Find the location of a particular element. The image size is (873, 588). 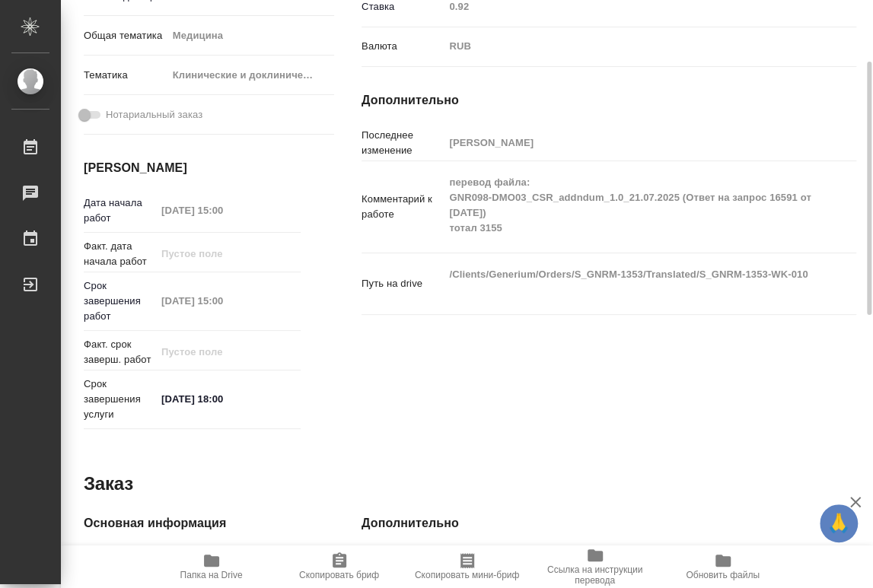

button: Скопировать бриф is located at coordinates (339, 567).